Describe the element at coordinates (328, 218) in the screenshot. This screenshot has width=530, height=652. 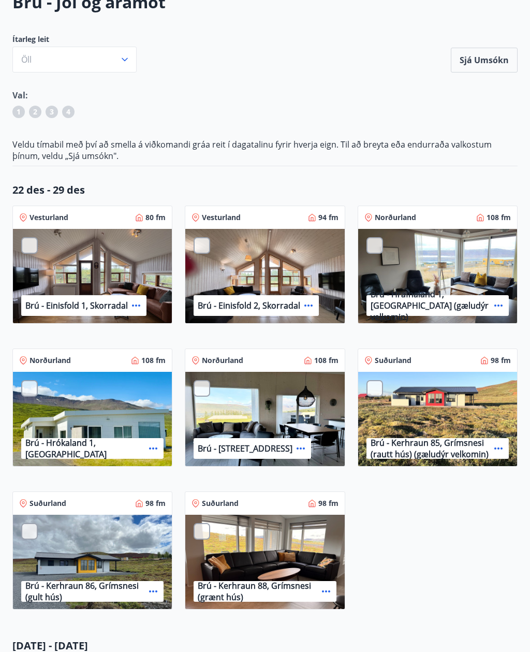
I see `p: 94 fm` at that location.